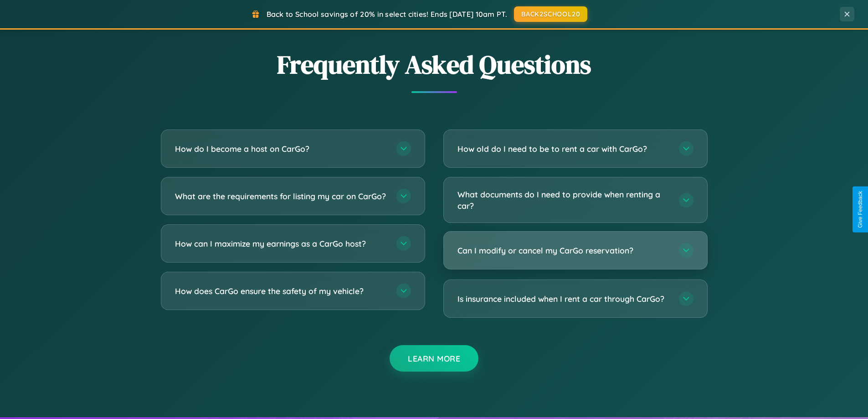  I want to click on h3: Can I modify or cancel my CarGo reservation?, so click(563, 250).